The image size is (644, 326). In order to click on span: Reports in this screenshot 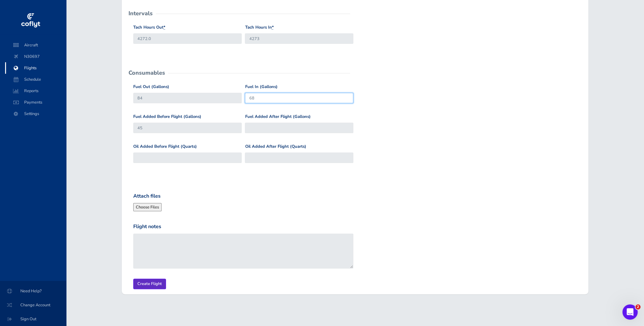, I will do `click(35, 91)`.